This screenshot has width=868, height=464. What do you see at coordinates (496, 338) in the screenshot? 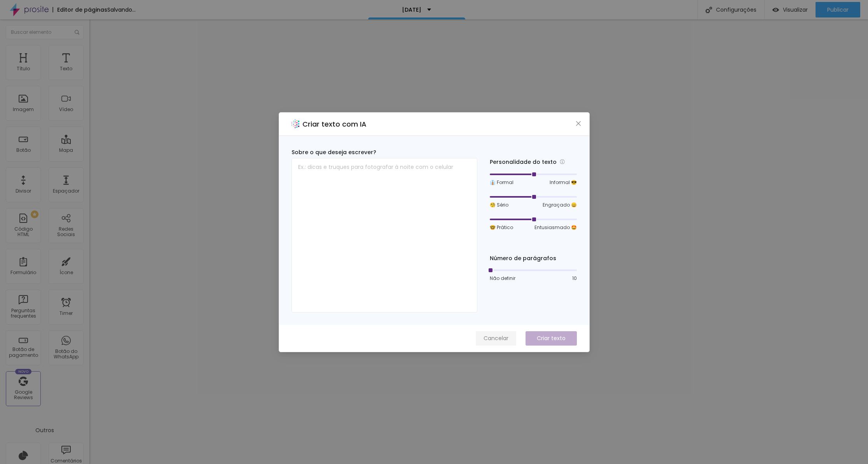
I see `span: Cancelar` at bounding box center [496, 338].